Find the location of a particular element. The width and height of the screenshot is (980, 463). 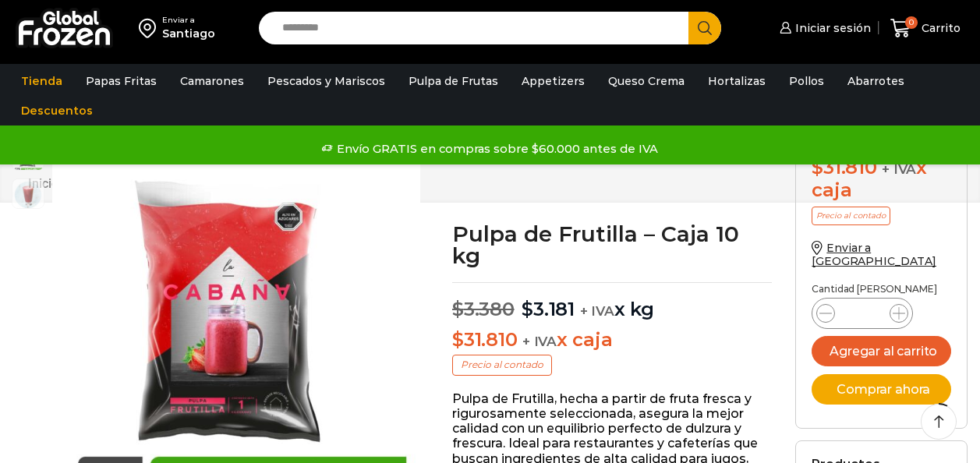

span: jugo-frambuesa is located at coordinates (28, 195).